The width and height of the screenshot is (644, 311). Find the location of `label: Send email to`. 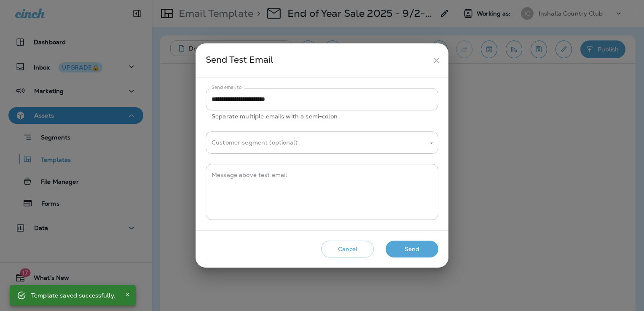

label: Send email to is located at coordinates (227, 87).